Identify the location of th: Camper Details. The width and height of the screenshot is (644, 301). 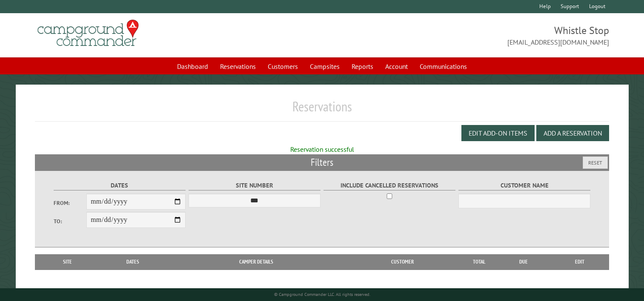
(256, 262).